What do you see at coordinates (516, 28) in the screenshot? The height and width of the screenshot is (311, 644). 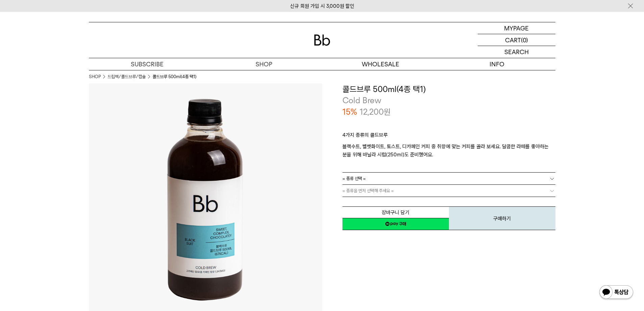 I see `p: MYPAGE` at bounding box center [516, 28].